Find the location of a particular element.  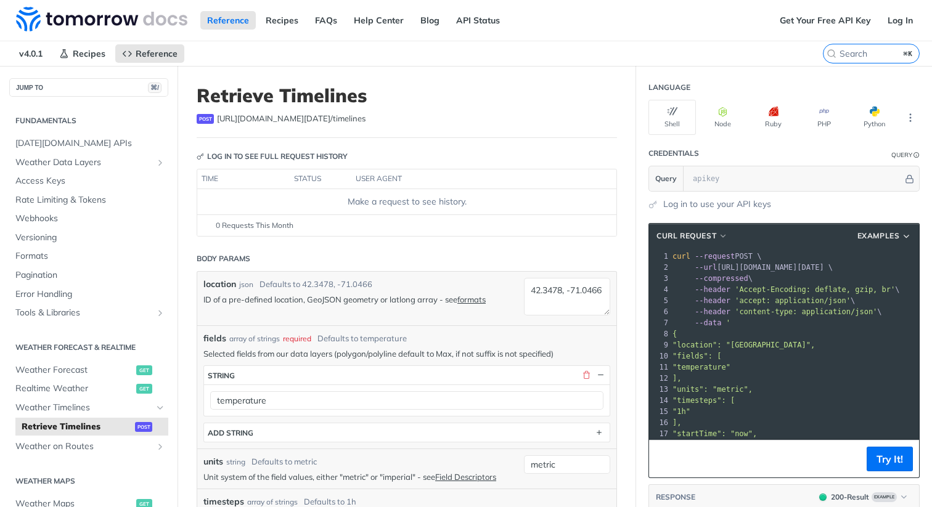

a: Realtime Weatherget is located at coordinates (89, 389).